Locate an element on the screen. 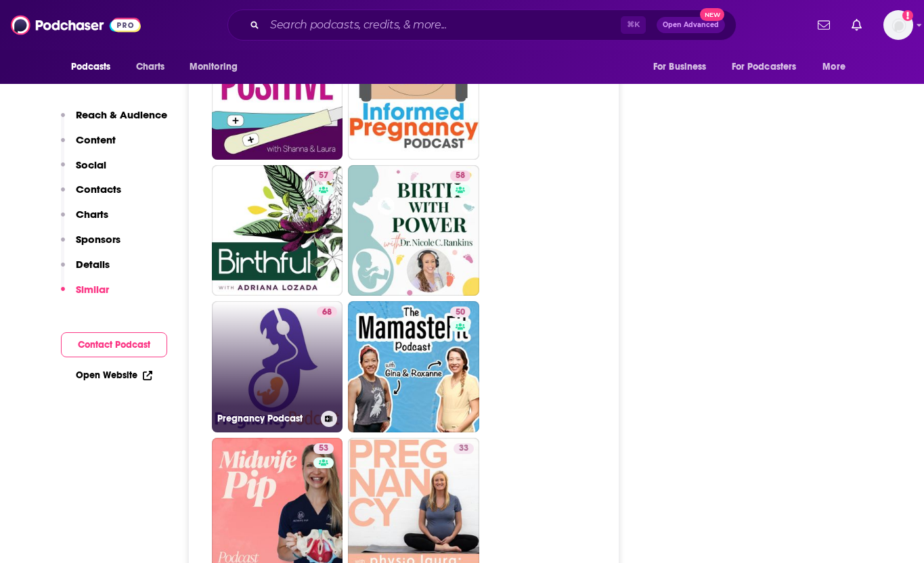 This screenshot has height=563, width=924. a: Podchaser - Follow, Share and Rate Podcasts is located at coordinates (76, 25).